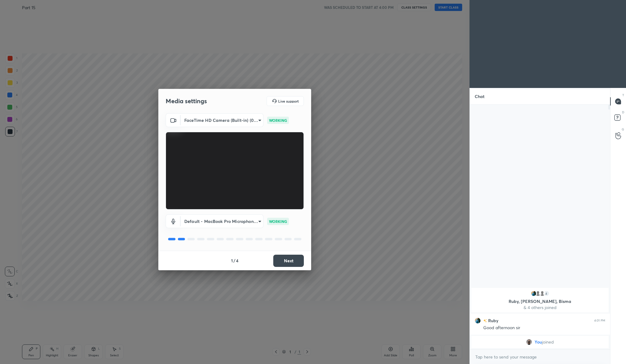  What do you see at coordinates (288, 261) in the screenshot?
I see `button: Next` at bounding box center [288, 261].